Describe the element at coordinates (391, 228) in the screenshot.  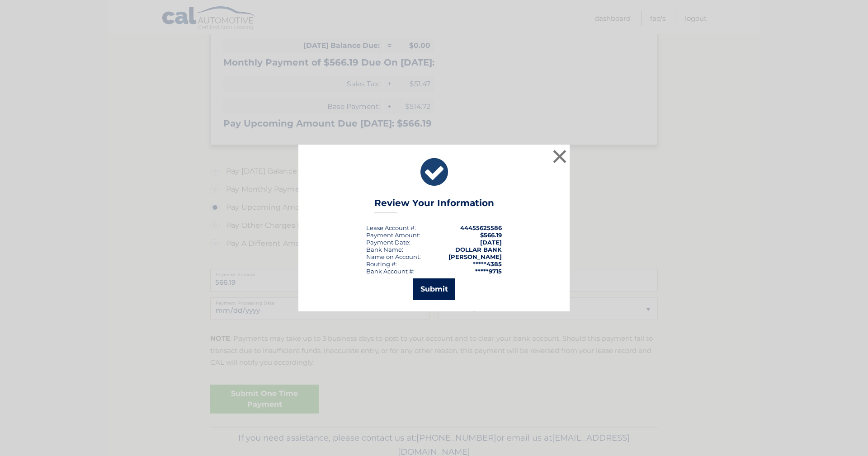
I see `div: Lease Account #:` at that location.